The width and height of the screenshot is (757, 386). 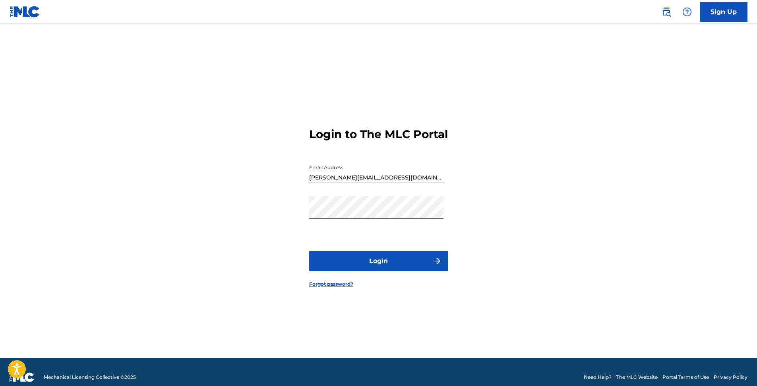 I want to click on a: The MLC Website, so click(x=637, y=377).